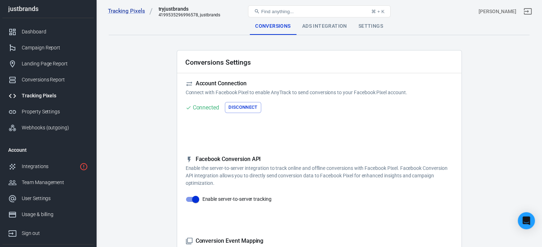  Describe the element at coordinates (48, 183) in the screenshot. I see `a: Team Management` at that location.